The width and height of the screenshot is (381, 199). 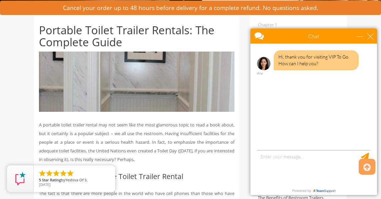 What do you see at coordinates (70, 36) in the screenshot?
I see `div: Hi, thank you for visiting VIP To Go. How can I help you?` at bounding box center [70, 36].